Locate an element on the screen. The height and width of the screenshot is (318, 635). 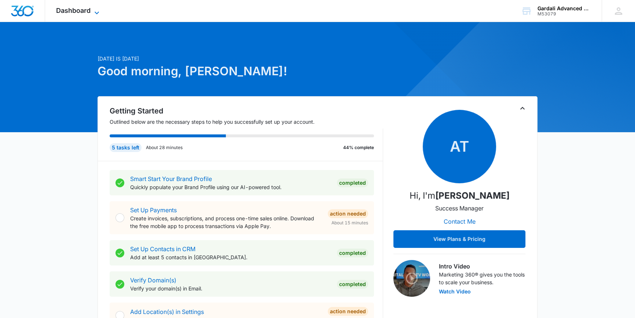
a: Add Location(s) in Settings is located at coordinates (167, 311).